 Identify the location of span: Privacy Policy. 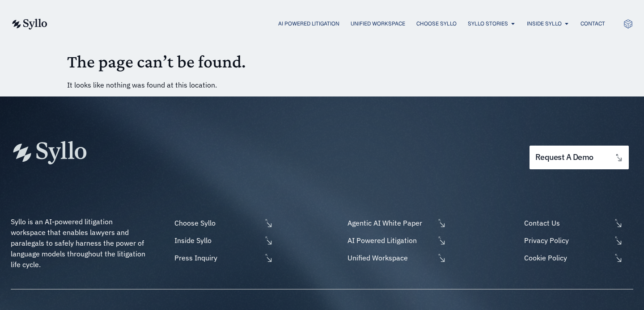
(566, 240).